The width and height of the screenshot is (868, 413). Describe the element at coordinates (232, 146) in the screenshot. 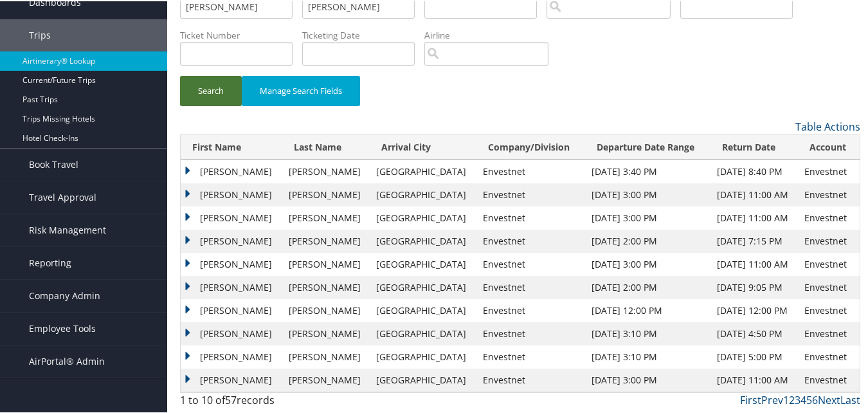

I see `th: First Name: activate to sort column ascending` at that location.